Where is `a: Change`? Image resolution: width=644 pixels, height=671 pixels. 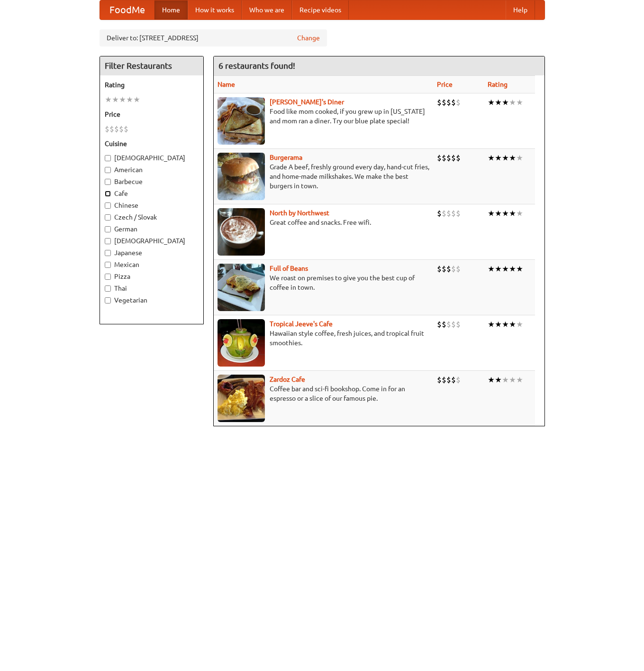 a: Change is located at coordinates (309, 38).